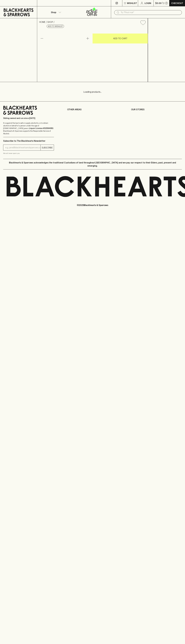 The width and height of the screenshot is (185, 644). Describe the element at coordinates (41, 128) in the screenshot. I see `strong: Liquor License #32064953` at that location.